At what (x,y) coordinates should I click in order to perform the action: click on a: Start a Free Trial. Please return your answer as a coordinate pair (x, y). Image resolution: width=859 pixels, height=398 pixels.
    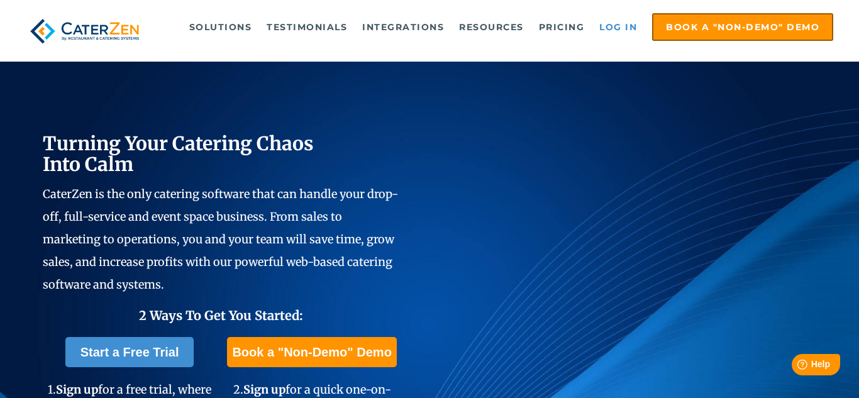
    Looking at the image, I should click on (130, 352).